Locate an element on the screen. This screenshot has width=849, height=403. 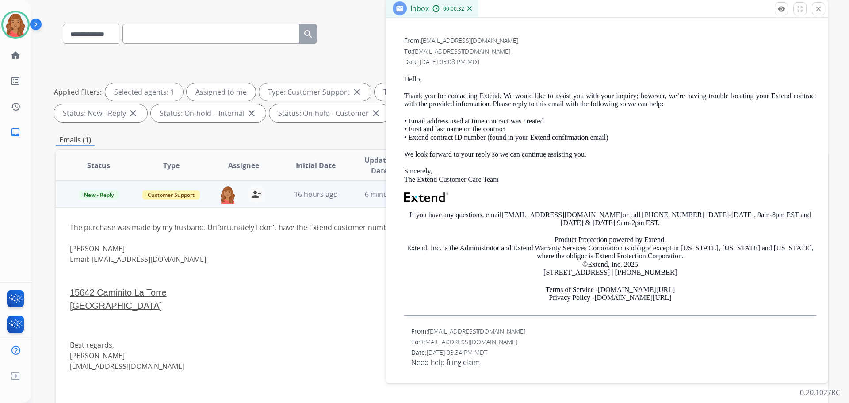
p: • Email address used at time contract was created • First and last name on the contract • Extend ... is located at coordinates (610, 129).